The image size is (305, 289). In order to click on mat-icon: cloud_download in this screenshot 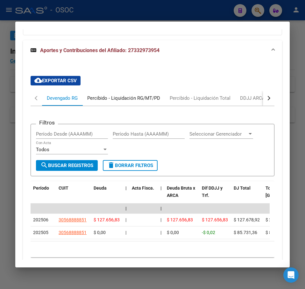, I will do `click(38, 80)`.